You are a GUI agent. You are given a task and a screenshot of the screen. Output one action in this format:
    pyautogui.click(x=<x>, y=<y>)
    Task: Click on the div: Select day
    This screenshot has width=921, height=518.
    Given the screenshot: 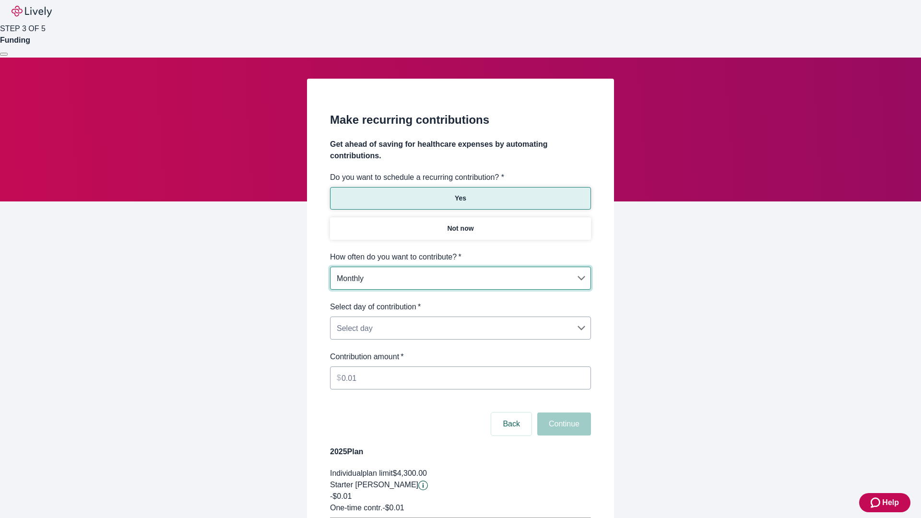 What is the action you would take?
    pyautogui.click(x=461, y=328)
    